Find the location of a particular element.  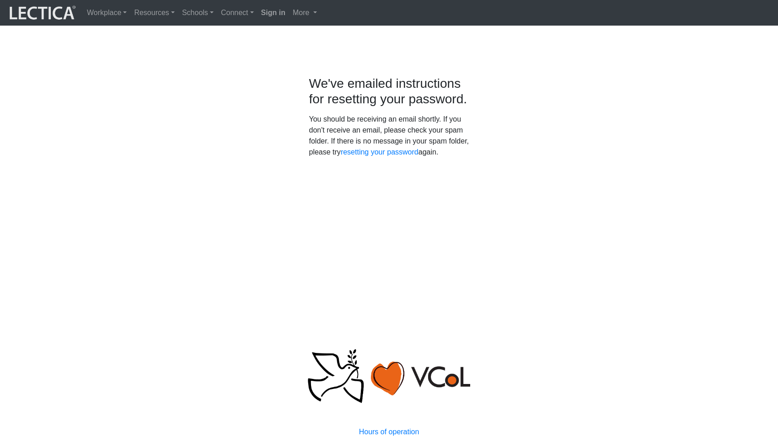

a: Workplace is located at coordinates (107, 13).